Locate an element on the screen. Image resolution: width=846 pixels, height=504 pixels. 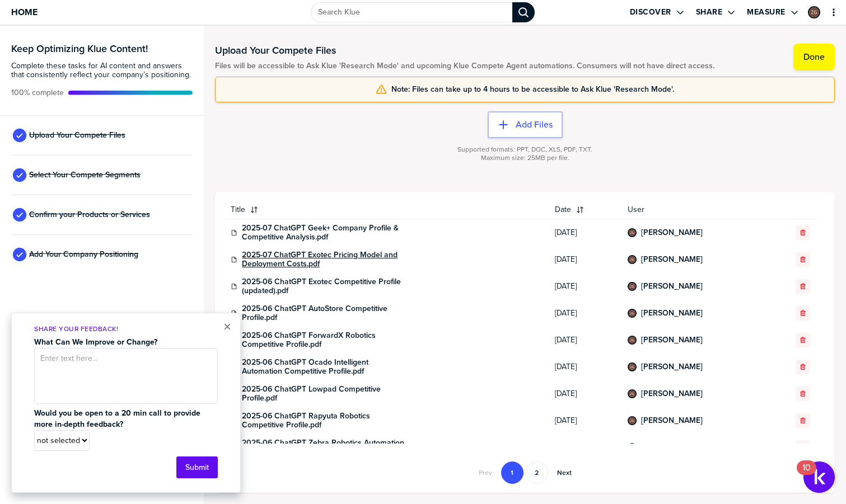
a: 2025-06 ChatGPT Zebra Robotics Automation Competitive Profile.pdf is located at coordinates (325, 448).